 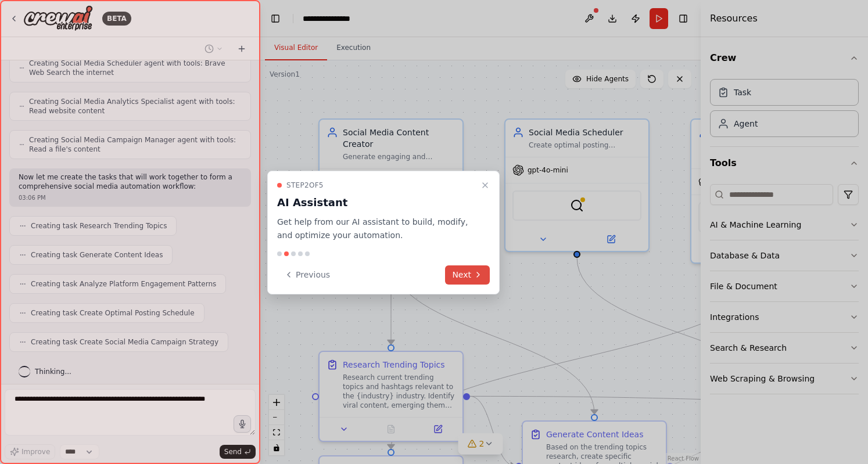 What do you see at coordinates (377, 229) in the screenshot?
I see `p: Get help from our AI assistant to build, modify, and optimize your automation.` at bounding box center [377, 229].